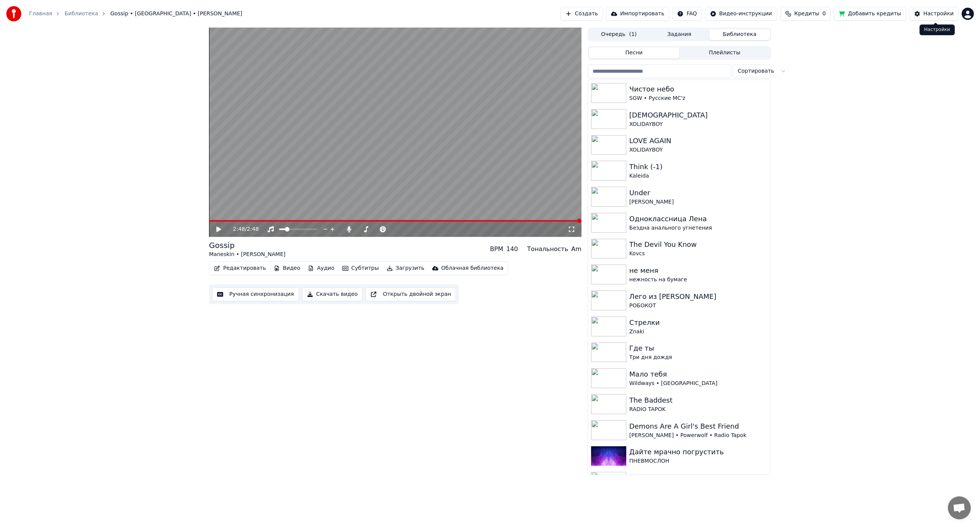 Image resolution: width=980 pixels, height=527 pixels. Describe the element at coordinates (741, 14) in the screenshot. I see `button: Видео-инструкции` at that location.